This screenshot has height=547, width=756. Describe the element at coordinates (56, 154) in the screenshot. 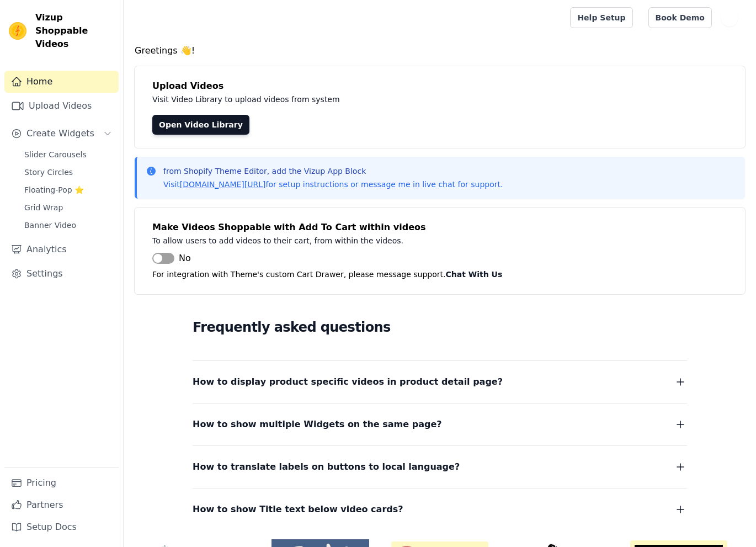

I see `span: Slider Carousels` at that location.